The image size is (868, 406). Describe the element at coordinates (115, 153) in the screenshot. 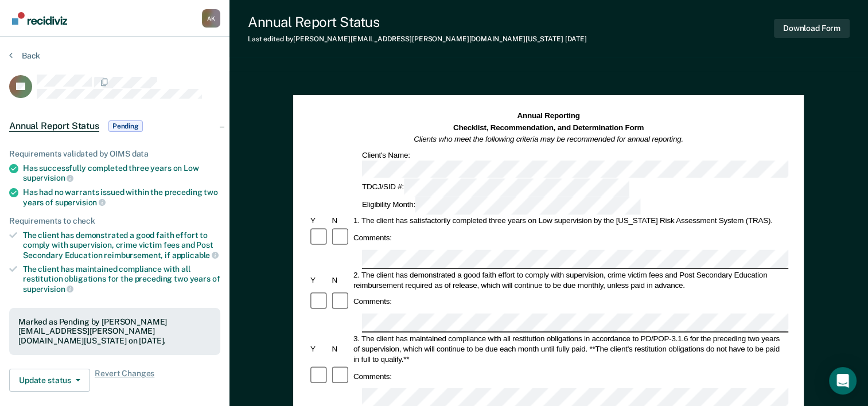

I see `div: Requirements validated by OIMS data` at that location.